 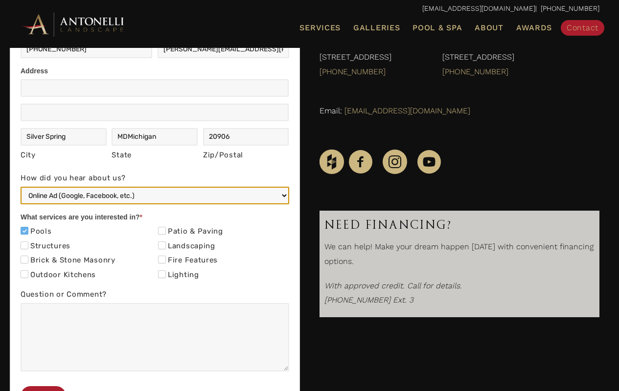 I want to click on label: Outdoor Kitchens, so click(x=58, y=275).